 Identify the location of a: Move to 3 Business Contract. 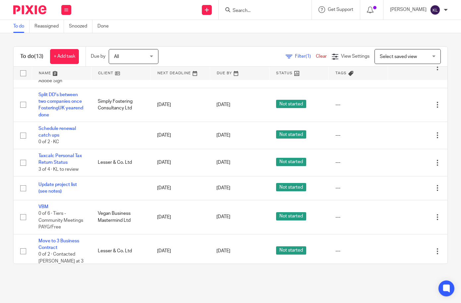
(59, 244).